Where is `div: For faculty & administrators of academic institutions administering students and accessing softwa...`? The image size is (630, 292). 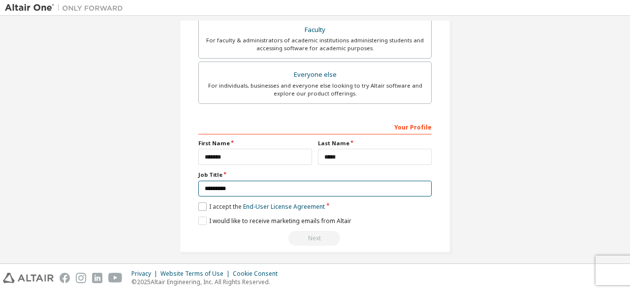 div: For faculty & administrators of academic institutions administering students and accessing softwa... is located at coordinates (315, 44).